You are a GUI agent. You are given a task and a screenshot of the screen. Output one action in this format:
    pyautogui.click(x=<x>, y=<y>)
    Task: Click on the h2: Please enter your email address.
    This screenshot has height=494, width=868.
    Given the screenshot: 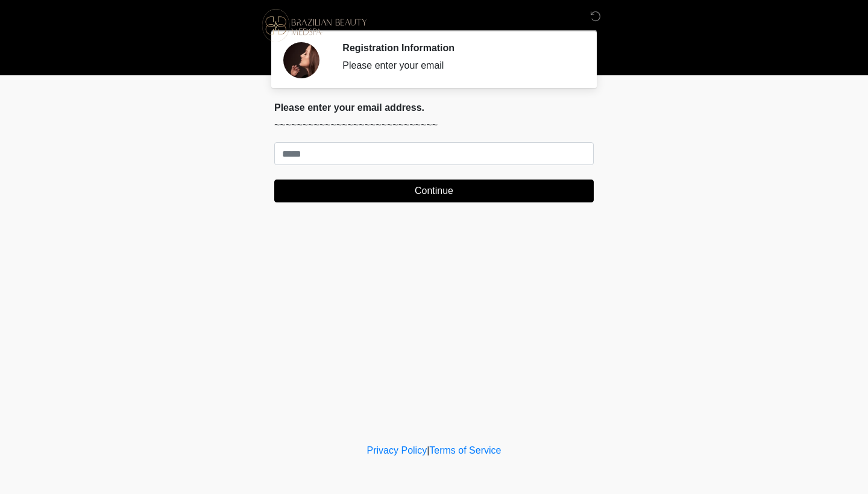 What is the action you would take?
    pyautogui.click(x=434, y=107)
    